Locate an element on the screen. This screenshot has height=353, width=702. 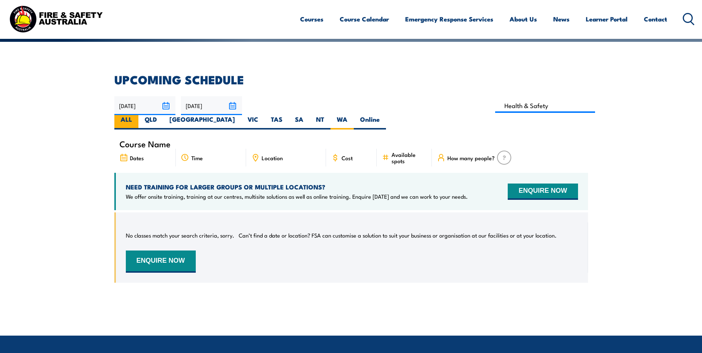
input: From date is located at coordinates (145, 106).